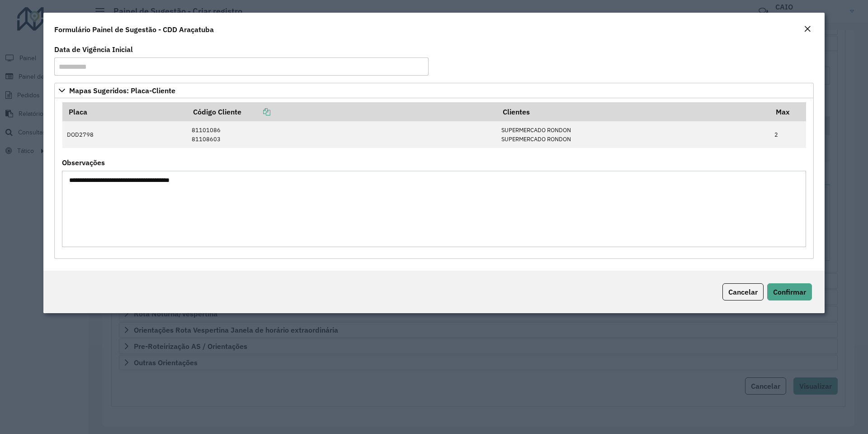 Image resolution: width=868 pixels, height=434 pixels. What do you see at coordinates (808, 29) in the screenshot?
I see `button: Close` at bounding box center [808, 29].